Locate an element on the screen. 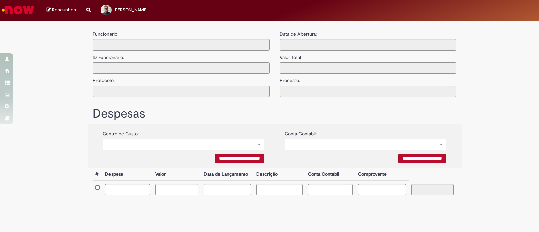 Image resolution: width=539 pixels, height=232 pixels. label: Conta Contabil: is located at coordinates (300, 132).